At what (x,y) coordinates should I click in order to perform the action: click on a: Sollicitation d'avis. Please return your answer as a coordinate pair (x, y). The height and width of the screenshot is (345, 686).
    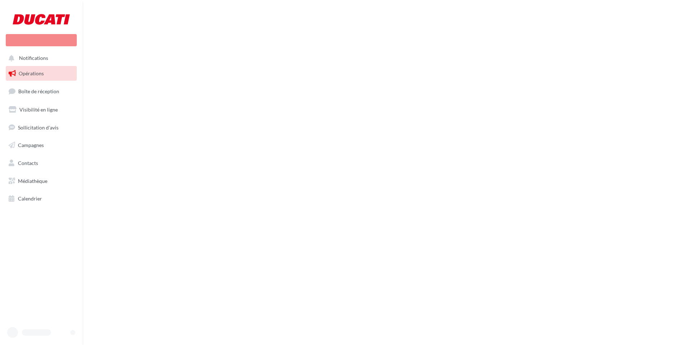
    Looking at the image, I should click on (41, 128).